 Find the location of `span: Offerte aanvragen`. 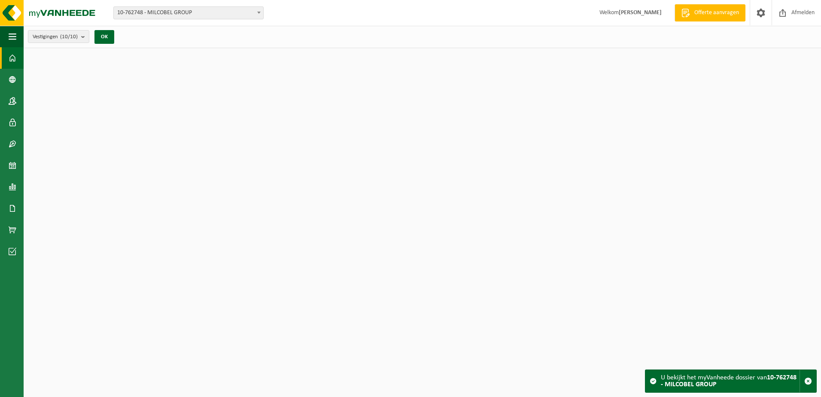

span: Offerte aanvragen is located at coordinates (717, 13).